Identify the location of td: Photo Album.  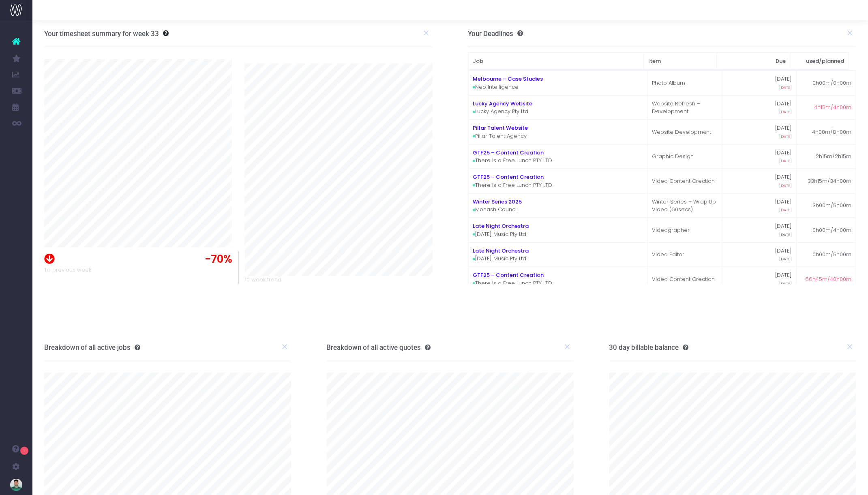
(684, 82).